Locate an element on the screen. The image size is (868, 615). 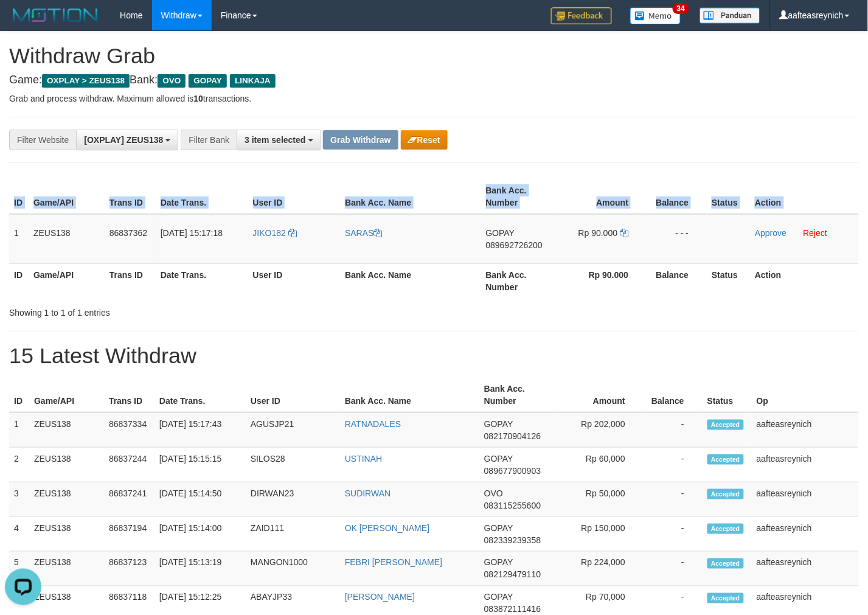
td: 3 is located at coordinates (19, 499).